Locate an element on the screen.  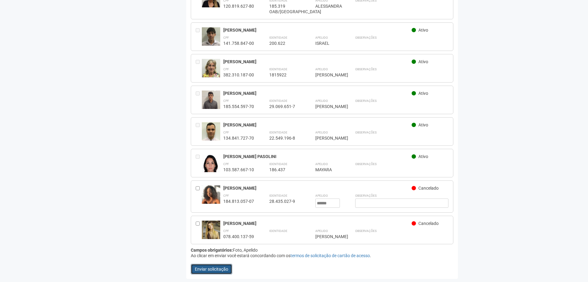
div: 184.813.057-07 is located at coordinates (238, 201).